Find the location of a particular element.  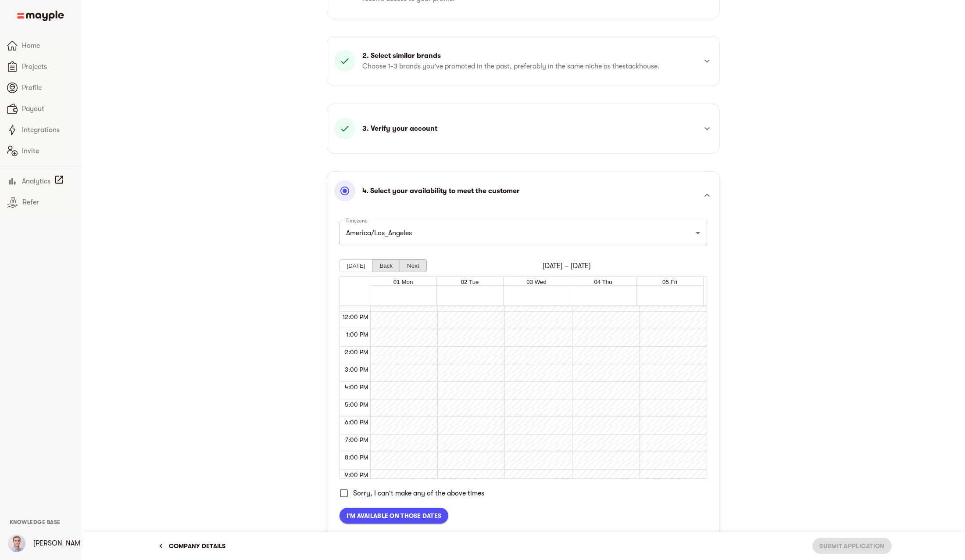

span: Invite is located at coordinates (48, 151).